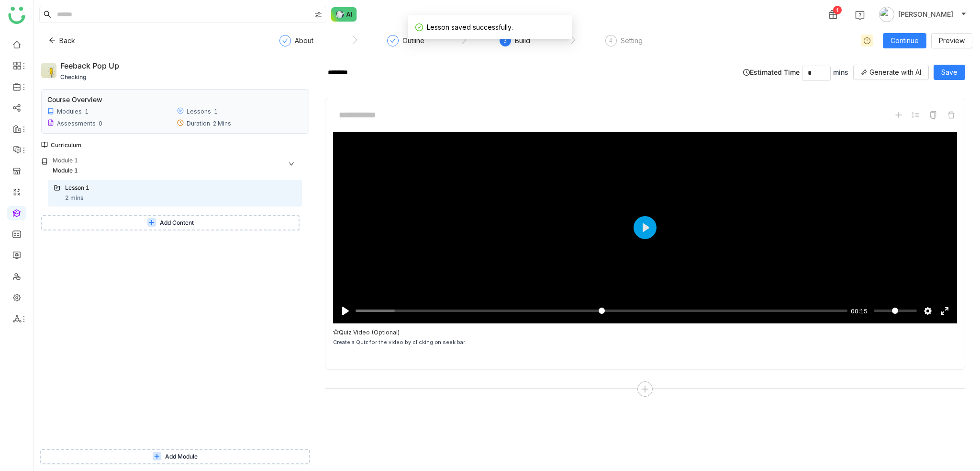 The width and height of the screenshot is (980, 471). I want to click on span: Continue, so click(904, 41).